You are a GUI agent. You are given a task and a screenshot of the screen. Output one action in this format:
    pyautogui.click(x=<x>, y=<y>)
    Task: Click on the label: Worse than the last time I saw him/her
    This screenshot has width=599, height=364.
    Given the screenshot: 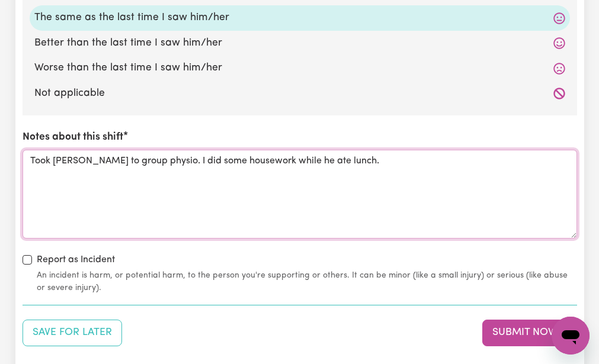 What is the action you would take?
    pyautogui.click(x=300, y=68)
    